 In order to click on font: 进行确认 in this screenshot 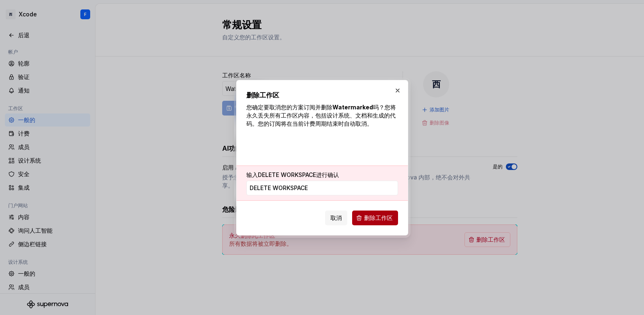, I will do `click(327, 175)`.